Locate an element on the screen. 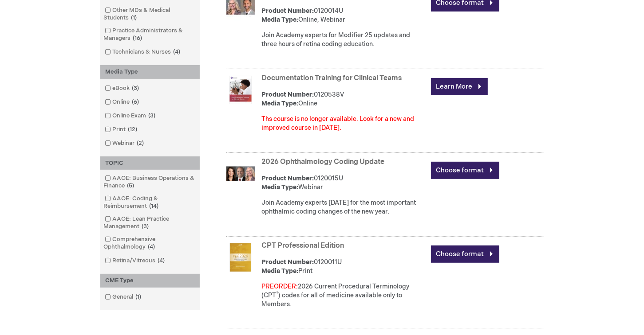 This screenshot has height=335, width=644. div: 0120015U Webinar is located at coordinates (344, 183).